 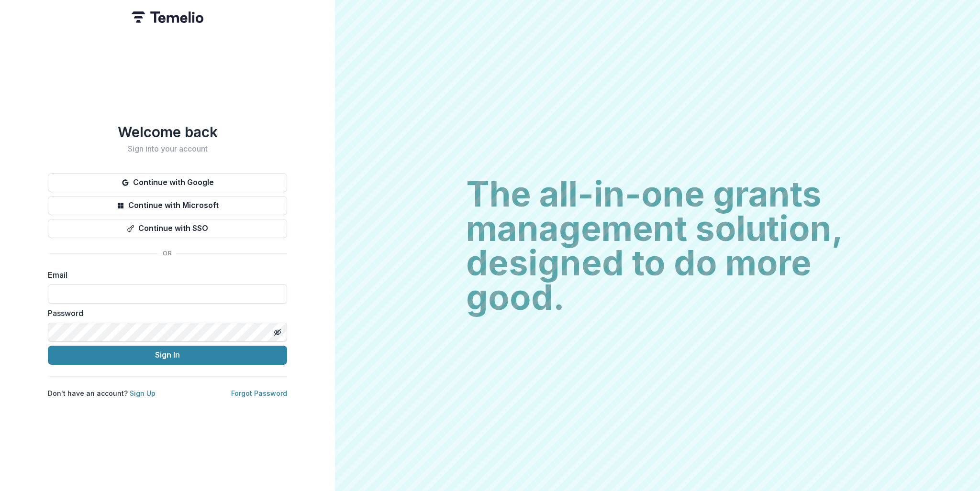 I want to click on h1: Welcome back, so click(x=167, y=132).